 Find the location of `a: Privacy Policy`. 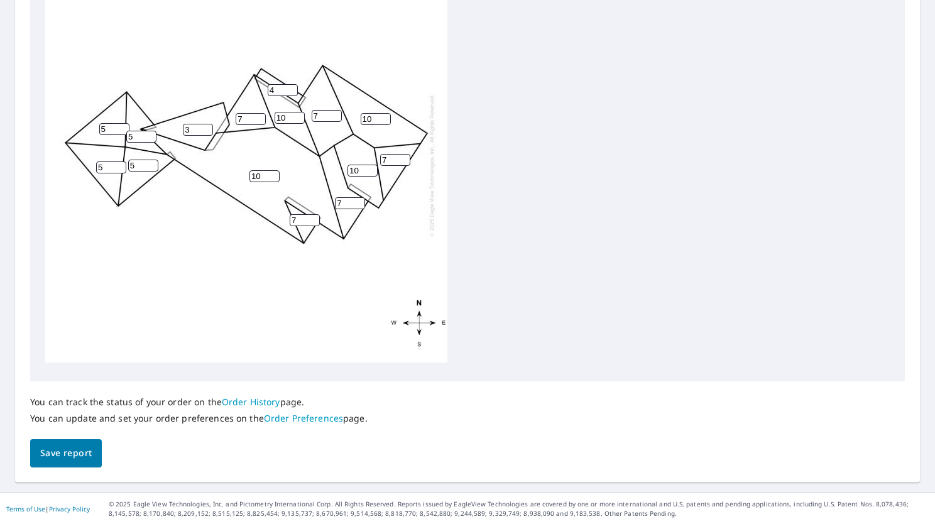

a: Privacy Policy is located at coordinates (69, 509).